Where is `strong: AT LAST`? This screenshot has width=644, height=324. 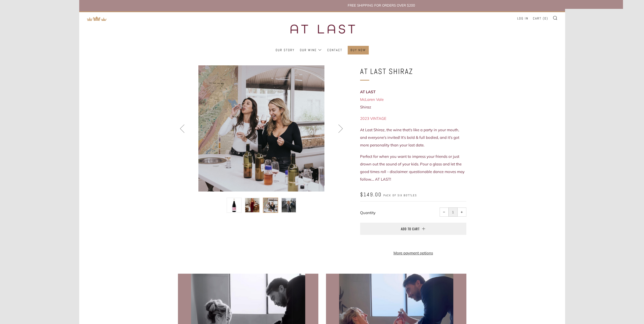 strong: AT LAST is located at coordinates (367, 92).